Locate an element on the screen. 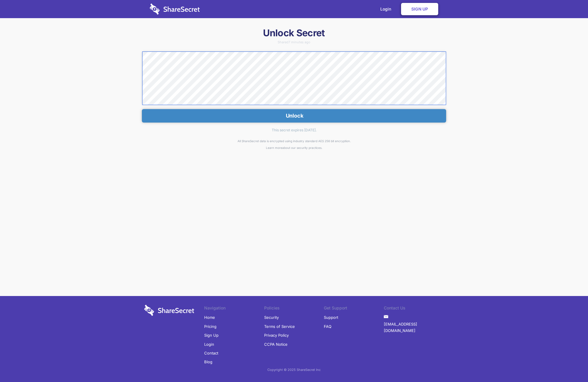 This screenshot has height=382, width=588. div: All ShareSecret data is encrypted using industry standard AES 256 bit encryption. about our secur... is located at coordinates (294, 144).